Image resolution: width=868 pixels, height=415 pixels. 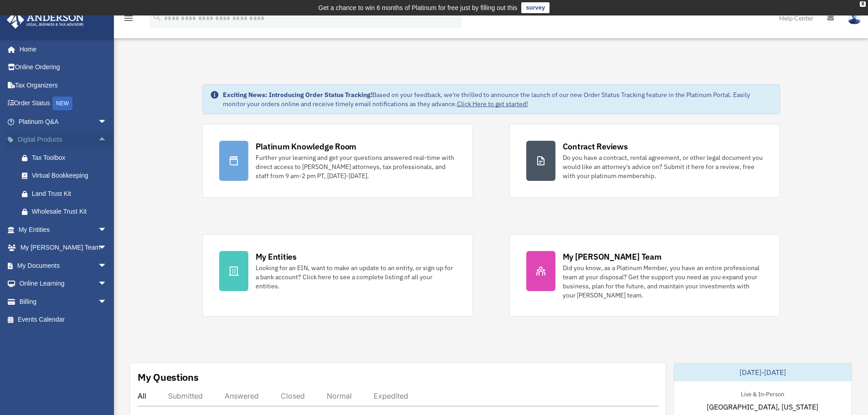 What do you see at coordinates (63, 140) in the screenshot?
I see `a: Digital Productsarrow_drop_up` at bounding box center [63, 140].